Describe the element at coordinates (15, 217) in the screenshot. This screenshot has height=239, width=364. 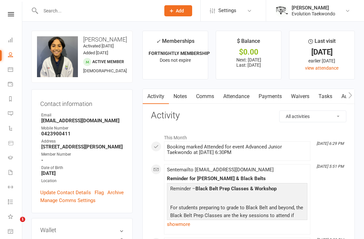
I see `a: What's New` at that location.